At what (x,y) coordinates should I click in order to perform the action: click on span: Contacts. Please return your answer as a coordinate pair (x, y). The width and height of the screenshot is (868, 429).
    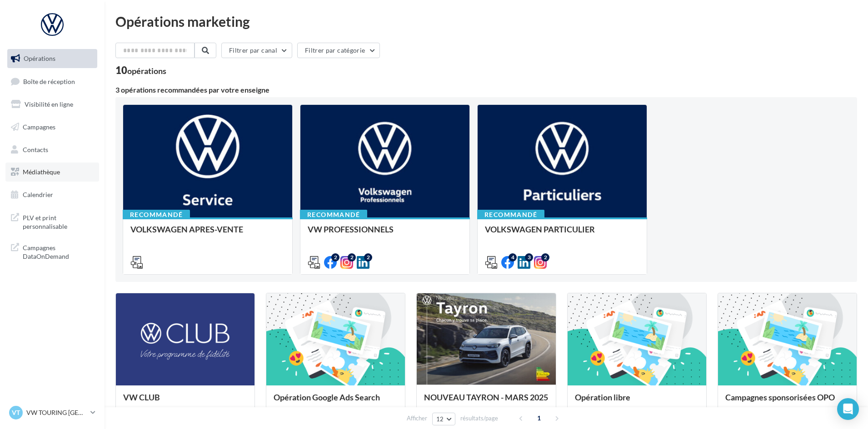
    Looking at the image, I should click on (36, 149).